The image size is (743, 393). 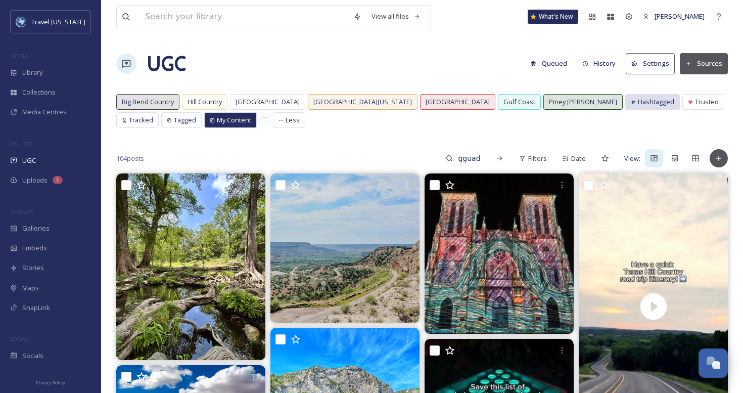 I want to click on span: Hill Country, so click(x=205, y=102).